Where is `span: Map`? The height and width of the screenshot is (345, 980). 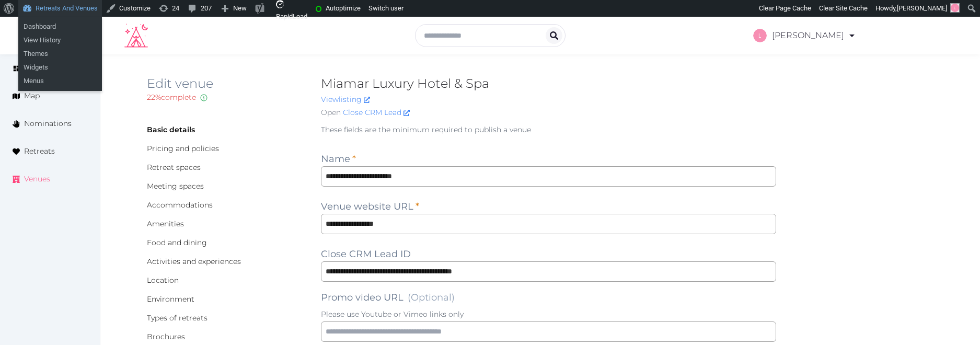 span: Map is located at coordinates (32, 95).